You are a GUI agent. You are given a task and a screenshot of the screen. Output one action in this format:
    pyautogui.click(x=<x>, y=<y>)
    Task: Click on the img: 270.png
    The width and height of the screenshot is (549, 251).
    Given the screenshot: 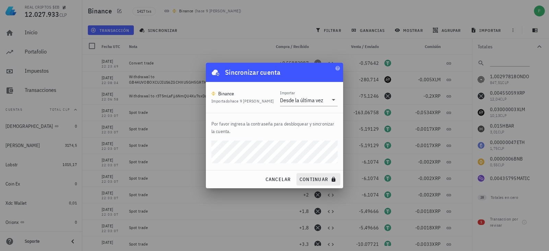 What is the action you would take?
    pyautogui.click(x=213, y=94)
    